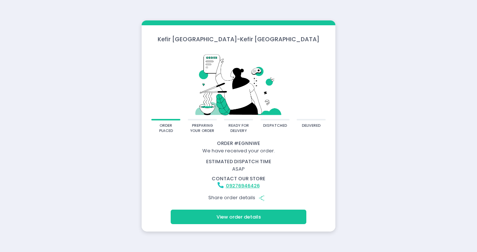 Image resolution: width=477 pixels, height=252 pixels. What do you see at coordinates (275, 126) in the screenshot?
I see `div: dispatched` at bounding box center [275, 126].